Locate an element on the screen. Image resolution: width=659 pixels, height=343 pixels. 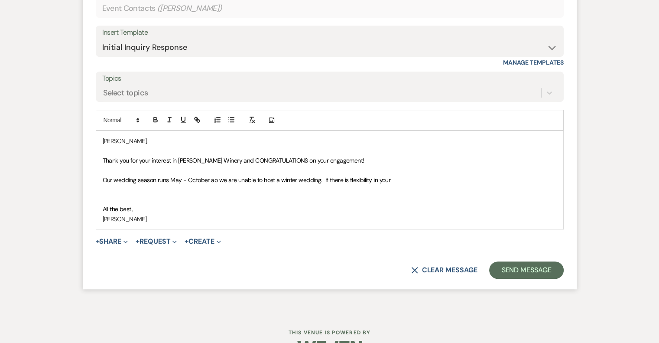
button: Create is located at coordinates (202, 241).